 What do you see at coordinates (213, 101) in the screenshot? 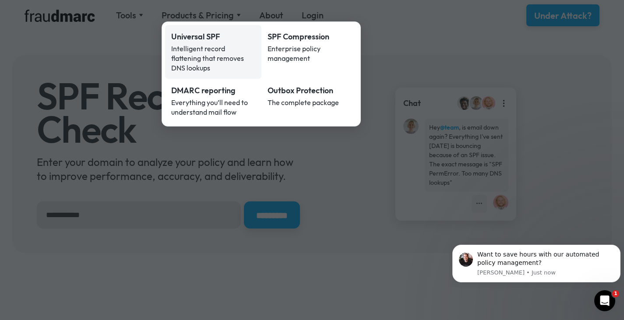
I see `a: DMARC reportingEverything you’ll need to understand mail flow` at bounding box center [213, 101].